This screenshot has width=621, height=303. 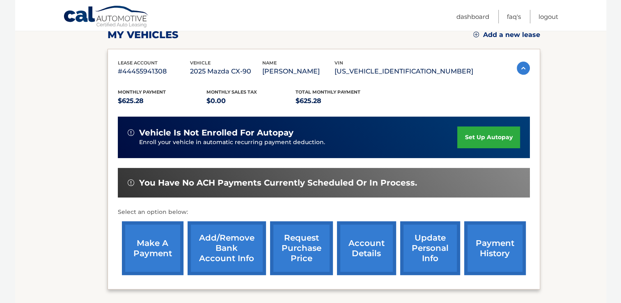 I want to click on span: Monthly Payment, so click(x=142, y=92).